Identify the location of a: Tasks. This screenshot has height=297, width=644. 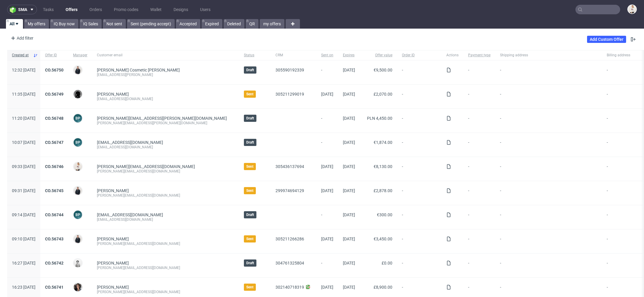
(48, 10).